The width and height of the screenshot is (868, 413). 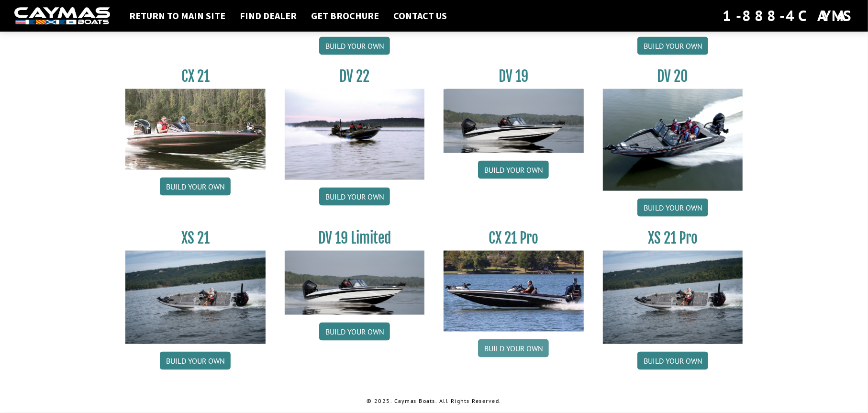 What do you see at coordinates (673, 238) in the screenshot?
I see `h3: XS 21 Pro` at bounding box center [673, 238].